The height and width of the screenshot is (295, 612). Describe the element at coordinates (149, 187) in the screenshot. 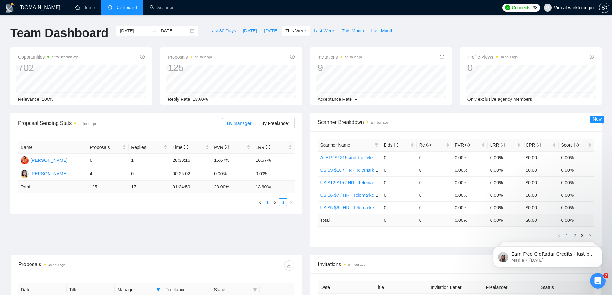

I see `td: 17` at that location.